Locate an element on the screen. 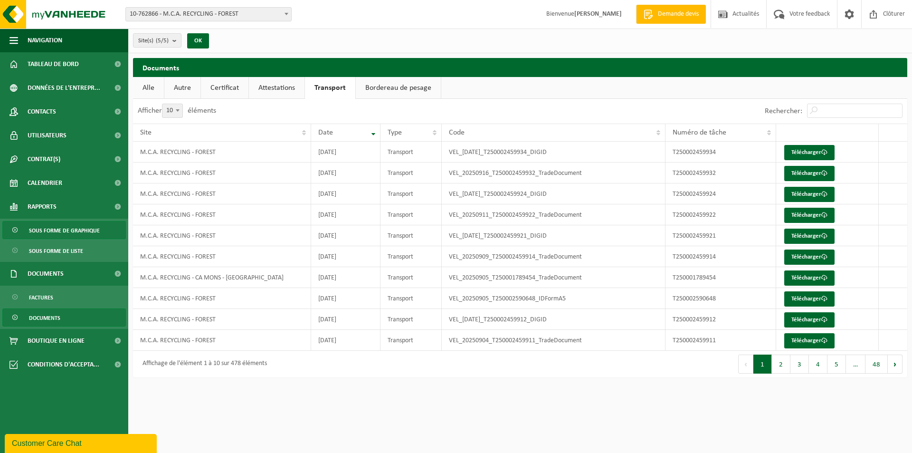 The width and height of the screenshot is (912, 453). span: 10 is located at coordinates (173, 111).